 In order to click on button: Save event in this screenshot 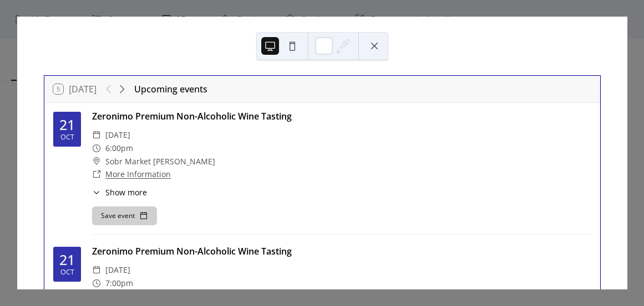, I will do `click(124, 216)`.